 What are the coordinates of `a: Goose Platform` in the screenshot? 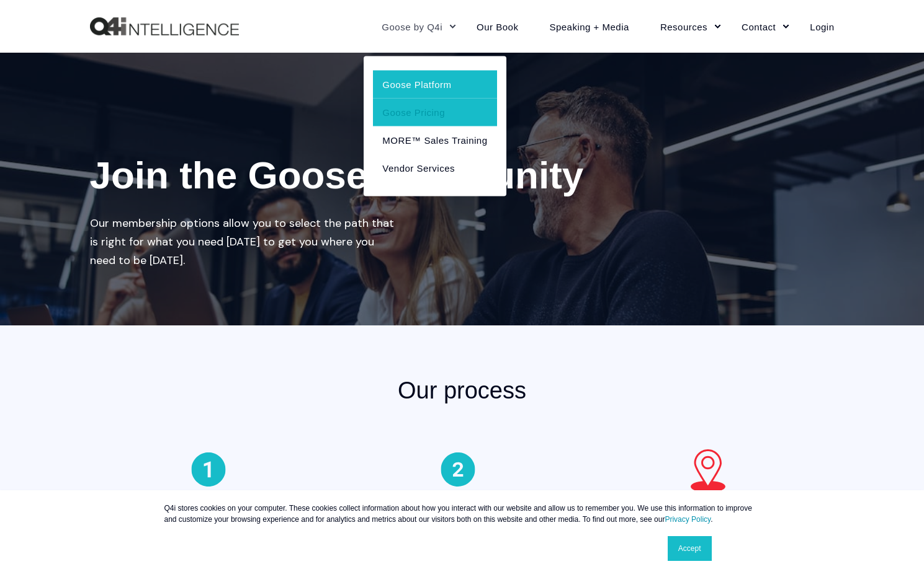 It's located at (434, 84).